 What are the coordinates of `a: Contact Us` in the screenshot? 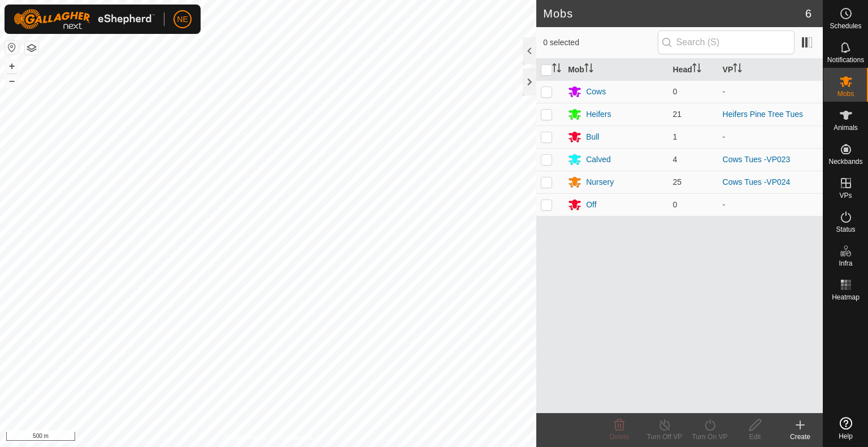 It's located at (296, 438).